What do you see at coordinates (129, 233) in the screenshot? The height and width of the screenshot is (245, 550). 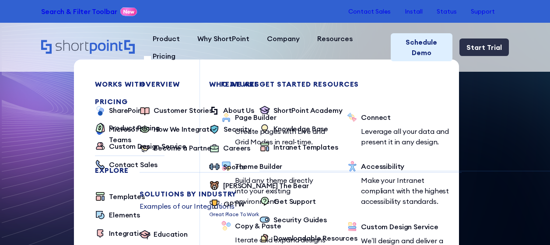 I see `div: Integrations` at bounding box center [129, 233].